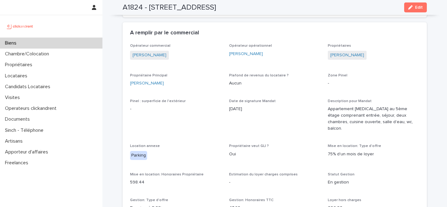  What do you see at coordinates (251, 201) in the screenshot?
I see `span: Gestion: Honoraires TTC` at bounding box center [251, 201].